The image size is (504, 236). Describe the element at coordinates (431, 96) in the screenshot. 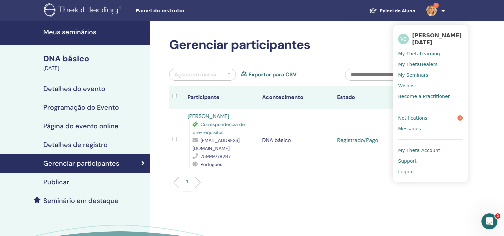

I see `a: Become a Practitioner` at that location.